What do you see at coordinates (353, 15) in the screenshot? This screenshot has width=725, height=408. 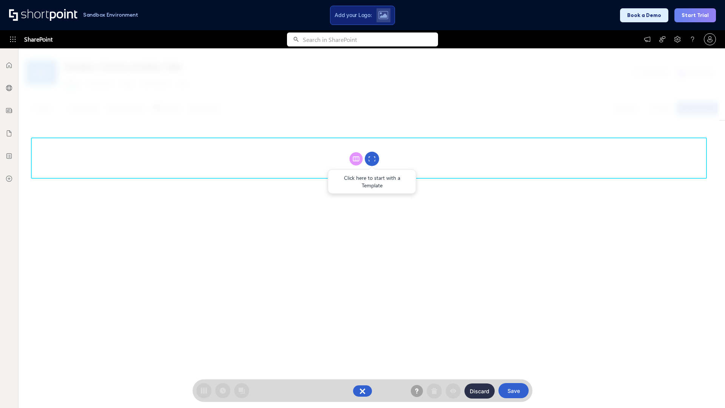 I see `span: Add your Logo:` at bounding box center [353, 15].